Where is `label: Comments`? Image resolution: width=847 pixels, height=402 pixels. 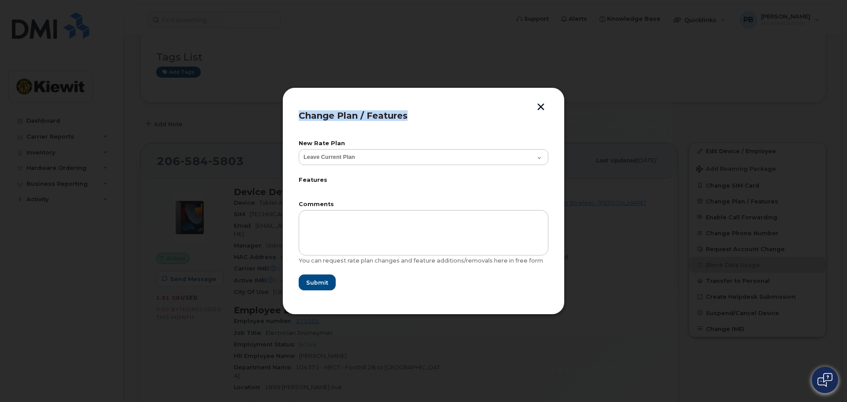 label: Comments is located at coordinates (424, 204).